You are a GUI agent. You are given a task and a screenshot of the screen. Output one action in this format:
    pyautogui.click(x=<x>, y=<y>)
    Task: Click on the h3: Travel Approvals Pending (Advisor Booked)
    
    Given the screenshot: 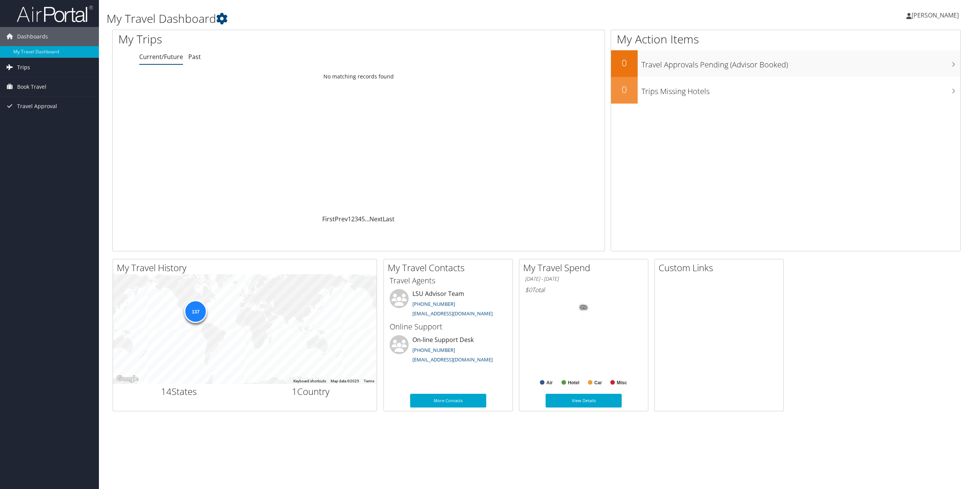 What is the action you would take?
    pyautogui.click(x=801, y=63)
    